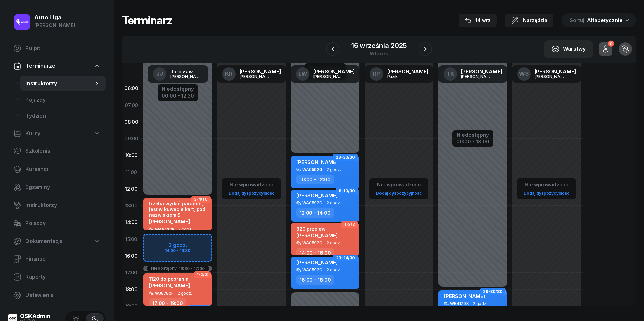 Image resolution: width=644 pixels, height=321 pixels. What do you see at coordinates (131, 105) in the screenshot?
I see `div: 07:00` at bounding box center [131, 105].